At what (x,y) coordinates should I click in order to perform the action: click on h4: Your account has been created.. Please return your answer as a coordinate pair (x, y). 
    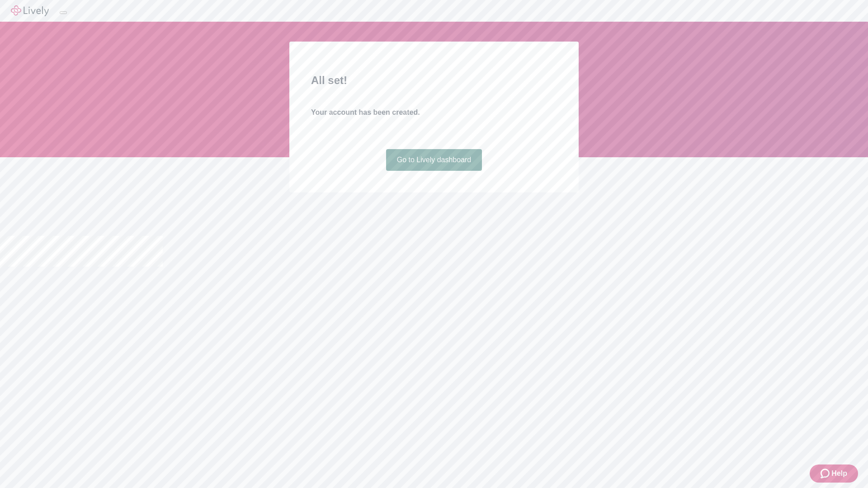
    Looking at the image, I should click on (434, 112).